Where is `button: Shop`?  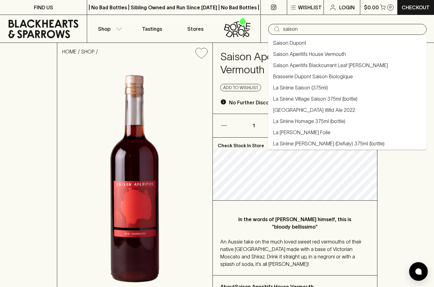 button: Shop is located at coordinates (108, 29).